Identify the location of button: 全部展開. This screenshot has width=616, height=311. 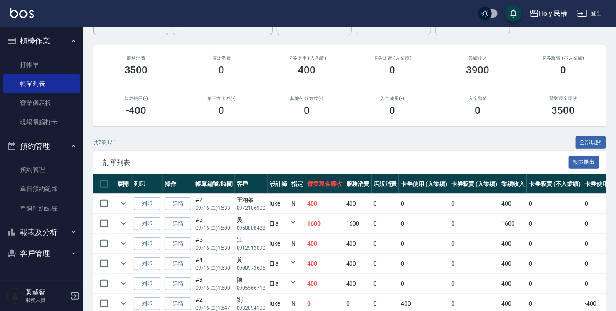
(591, 143).